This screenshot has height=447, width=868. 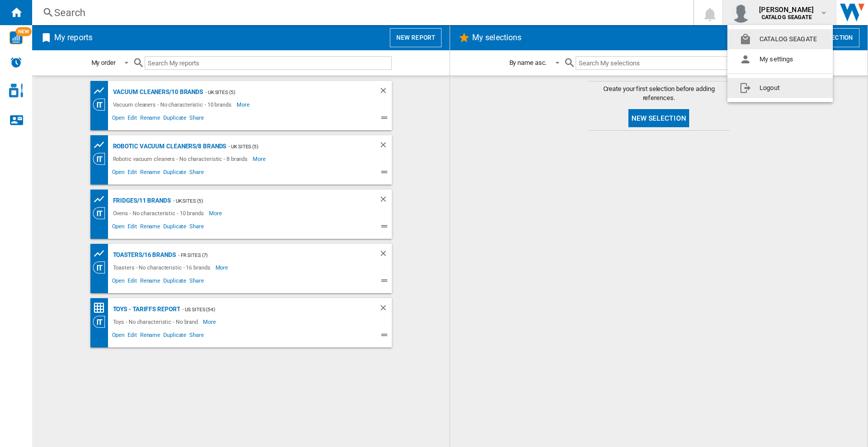 I want to click on button: Logout, so click(x=780, y=88).